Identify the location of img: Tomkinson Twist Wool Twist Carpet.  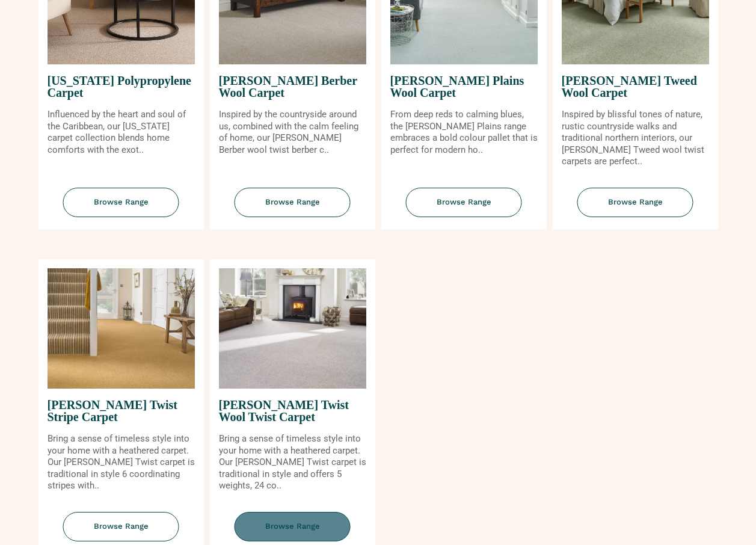
(292, 328).